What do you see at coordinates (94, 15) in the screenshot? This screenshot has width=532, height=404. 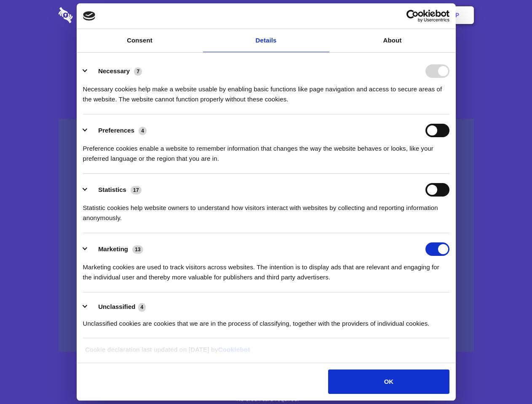 I see `img: logo-wordmark-white-trans-d4663122ce5f474addd5e946df7df03e33cb6a1c49d2221995e7729f52c070b2.svg` at bounding box center [94, 15].